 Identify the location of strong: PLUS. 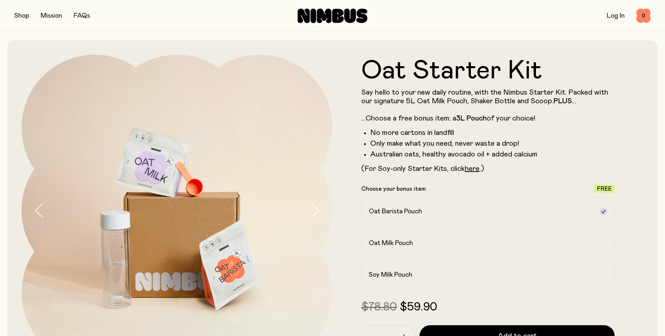
(563, 101).